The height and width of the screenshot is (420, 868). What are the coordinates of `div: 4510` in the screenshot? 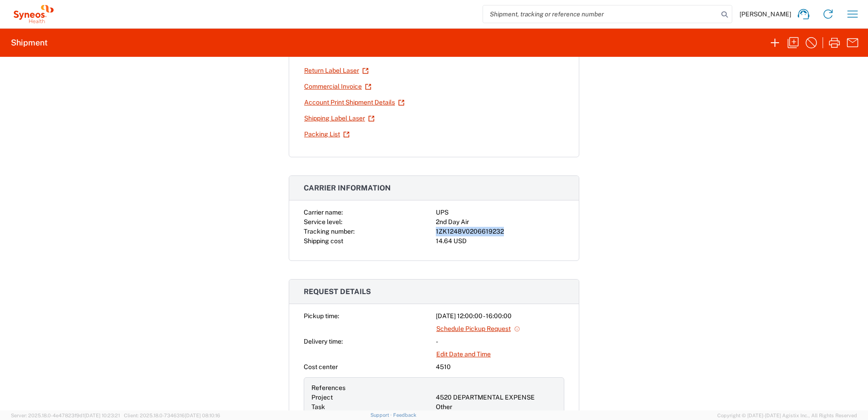 It's located at (499, 367).